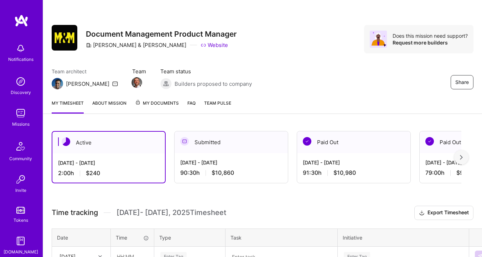  Describe the element at coordinates (378, 39) in the screenshot. I see `img: Avatar` at that location.